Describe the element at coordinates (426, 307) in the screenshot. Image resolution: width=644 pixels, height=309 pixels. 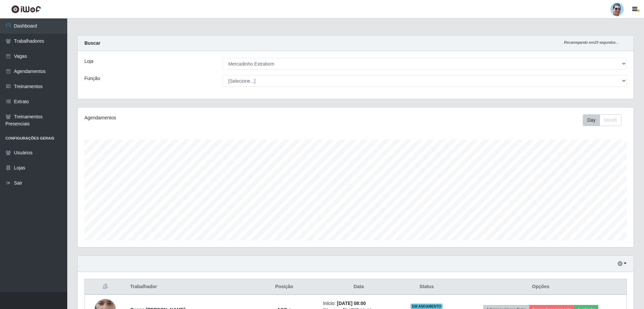
I see `span: EM ANDAMENTO` at that location.